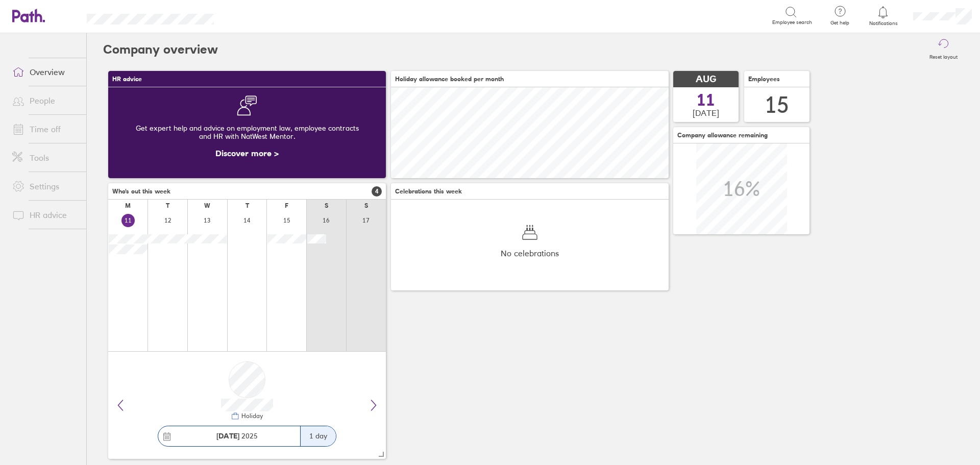 The height and width of the screenshot is (465, 980). I want to click on a: HR advice, so click(45, 215).